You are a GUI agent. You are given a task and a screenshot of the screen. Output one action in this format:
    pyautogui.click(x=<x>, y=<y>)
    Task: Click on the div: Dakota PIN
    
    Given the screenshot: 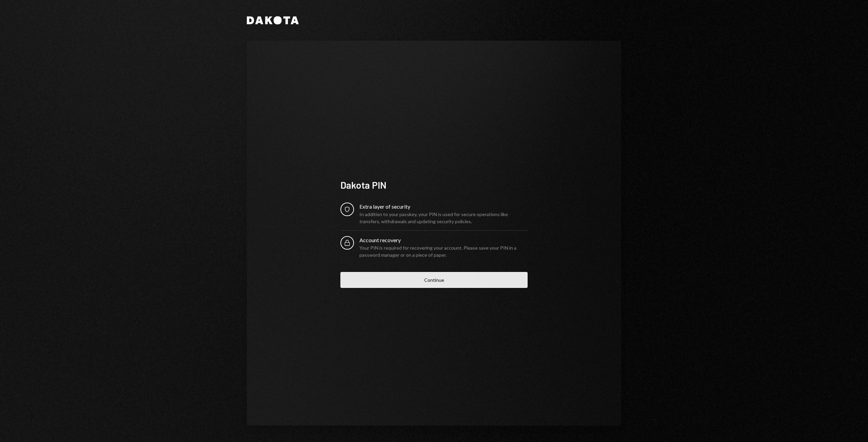 What is the action you would take?
    pyautogui.click(x=434, y=185)
    